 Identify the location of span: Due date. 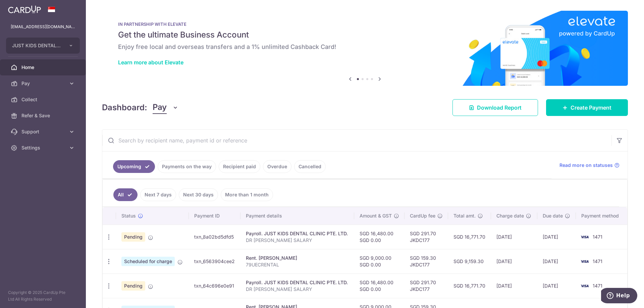
(553, 216).